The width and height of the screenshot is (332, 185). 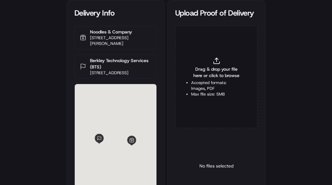 What do you see at coordinates (120, 64) in the screenshot?
I see `p: Berkley Technology Services (BTS)` at bounding box center [120, 64].